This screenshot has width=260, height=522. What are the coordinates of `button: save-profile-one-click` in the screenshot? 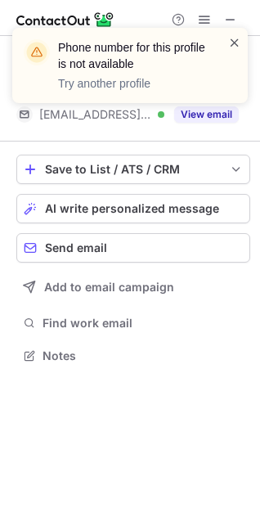 It's located at (133, 169).